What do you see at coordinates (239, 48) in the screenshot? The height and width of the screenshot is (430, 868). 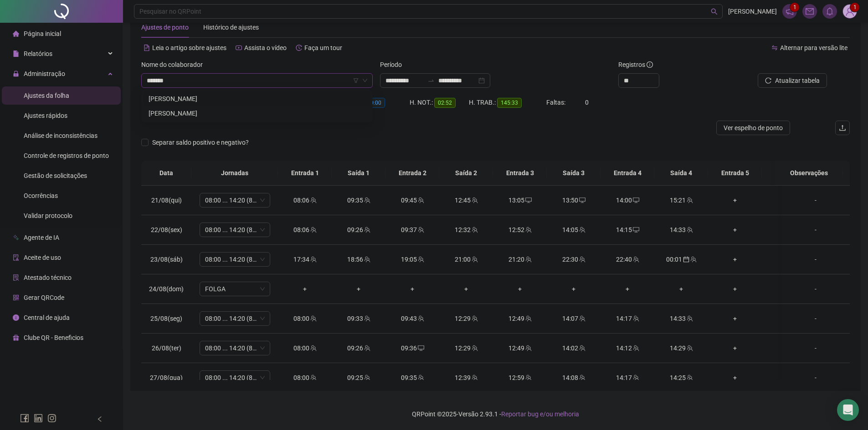 I see `span: youtube` at bounding box center [239, 48].